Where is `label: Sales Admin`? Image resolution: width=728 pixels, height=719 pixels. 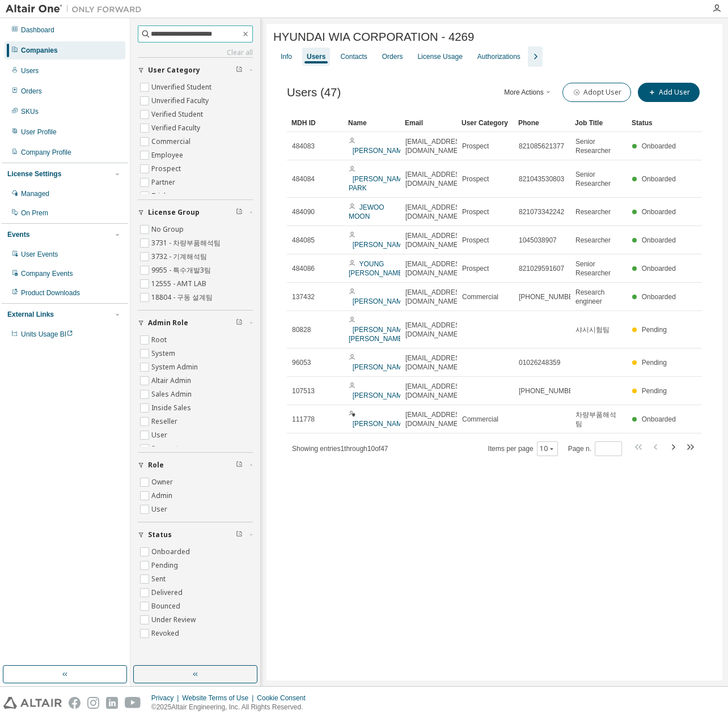
label: Sales Admin is located at coordinates (172, 394).